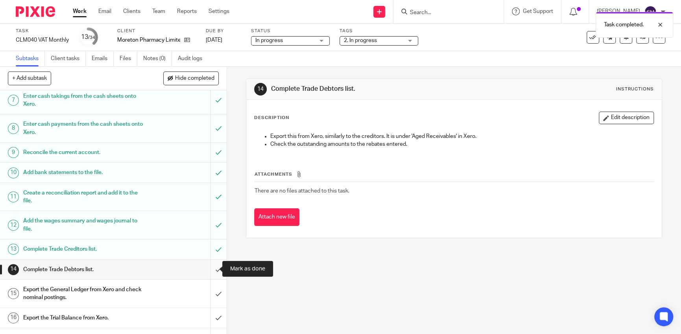  I want to click on button: + Add subtask, so click(29, 78).